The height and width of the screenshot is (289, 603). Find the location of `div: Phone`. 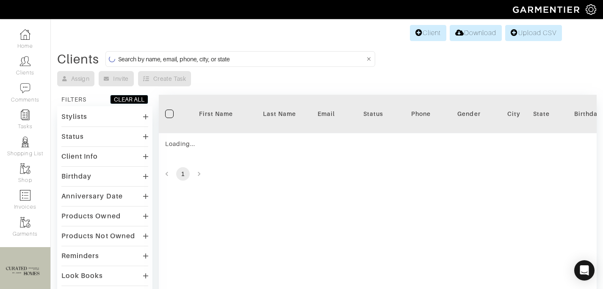

div: Phone is located at coordinates (421, 114).